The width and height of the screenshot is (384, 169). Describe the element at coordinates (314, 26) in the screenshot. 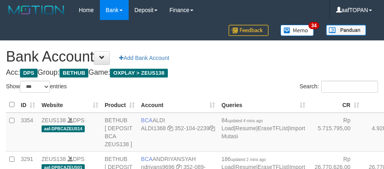

I see `span: 34` at that location.